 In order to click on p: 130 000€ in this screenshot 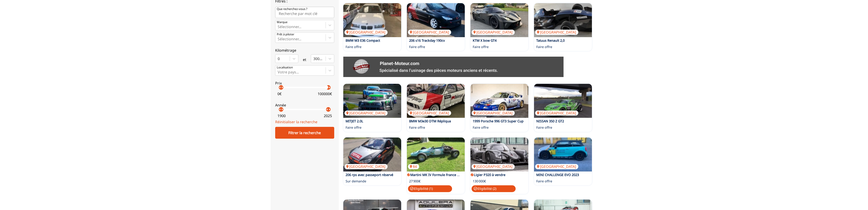, I will do `click(479, 182)`.